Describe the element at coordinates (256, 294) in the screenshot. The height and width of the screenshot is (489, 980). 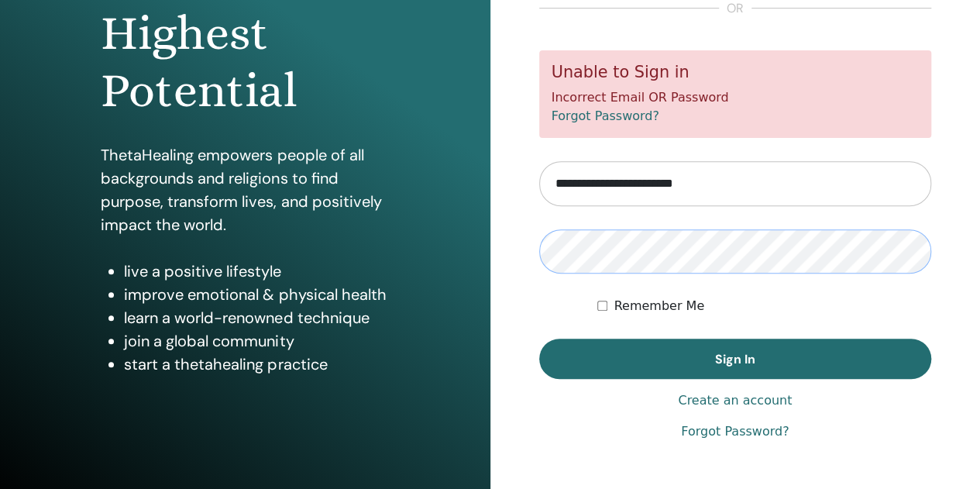
I see `li: improve emotional & physical health` at that location.